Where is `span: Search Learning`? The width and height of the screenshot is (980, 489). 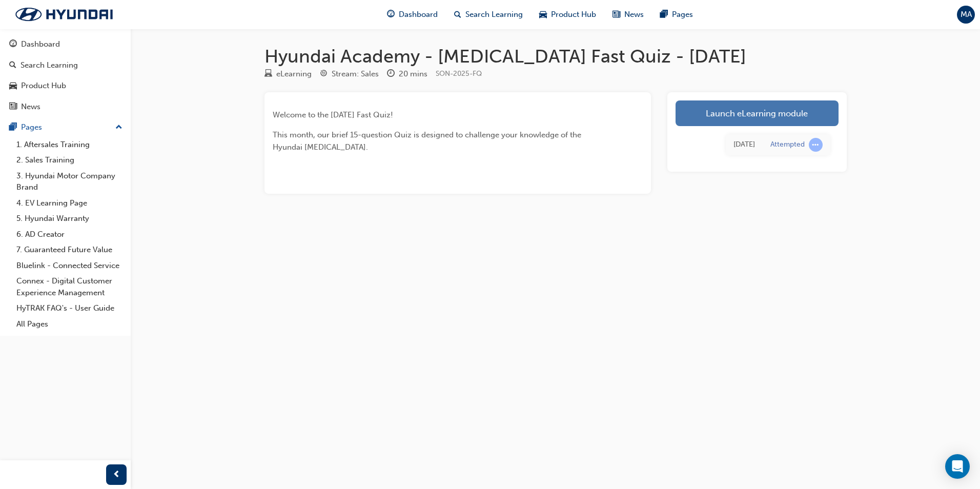 span: Search Learning is located at coordinates (494, 14).